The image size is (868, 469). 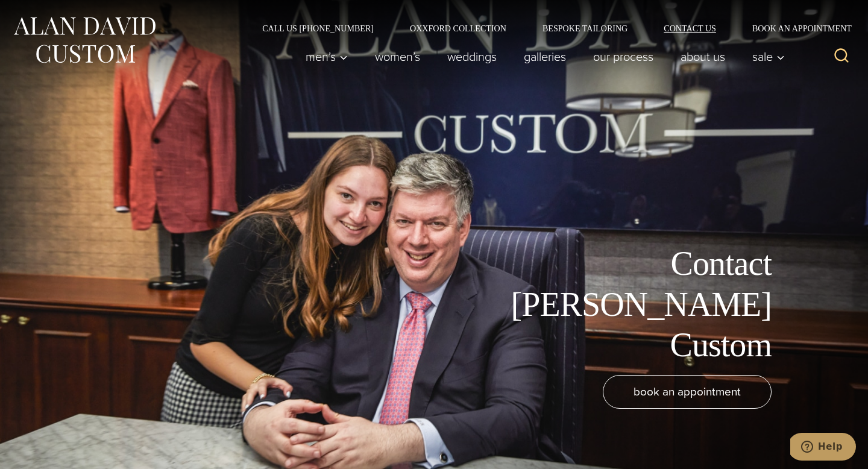 I want to click on img: Alan David Custom, so click(x=85, y=39).